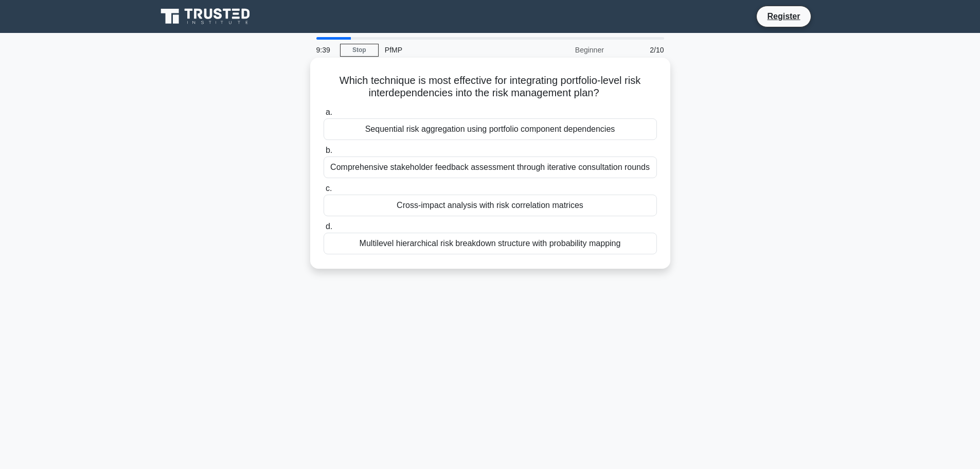  Describe the element at coordinates (329, 188) in the screenshot. I see `span: c.` at that location.